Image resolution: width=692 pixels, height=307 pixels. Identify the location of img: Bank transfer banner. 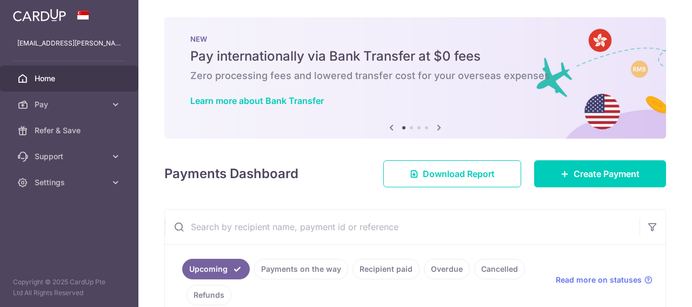
(415, 78).